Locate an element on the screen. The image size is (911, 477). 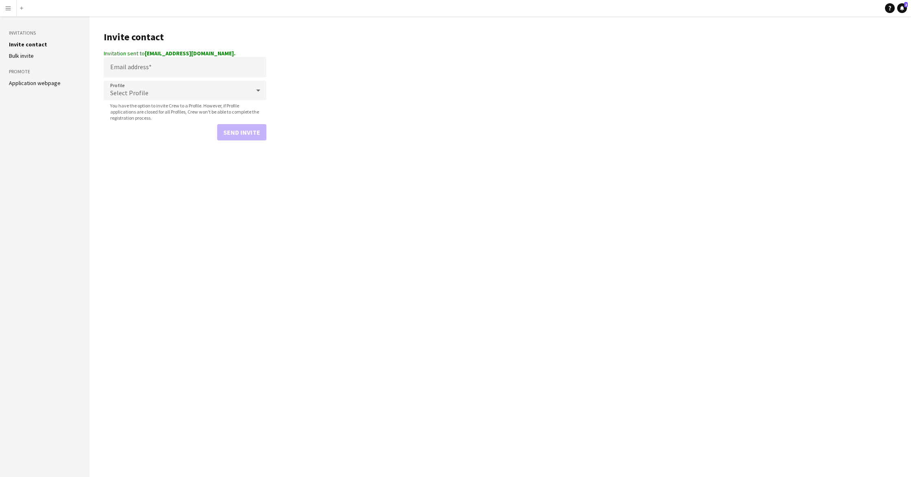
span: Select Profile is located at coordinates (129, 93).